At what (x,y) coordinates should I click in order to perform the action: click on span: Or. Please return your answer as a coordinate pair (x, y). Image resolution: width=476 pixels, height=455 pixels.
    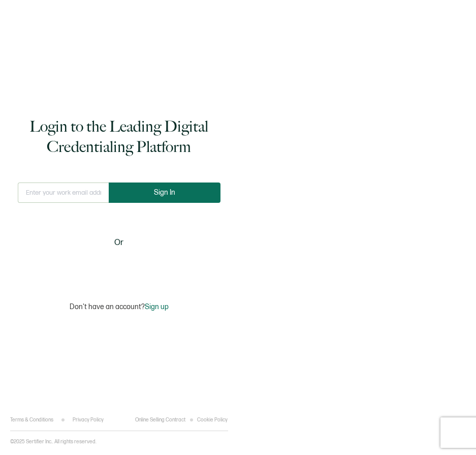
    Looking at the image, I should click on (119, 243).